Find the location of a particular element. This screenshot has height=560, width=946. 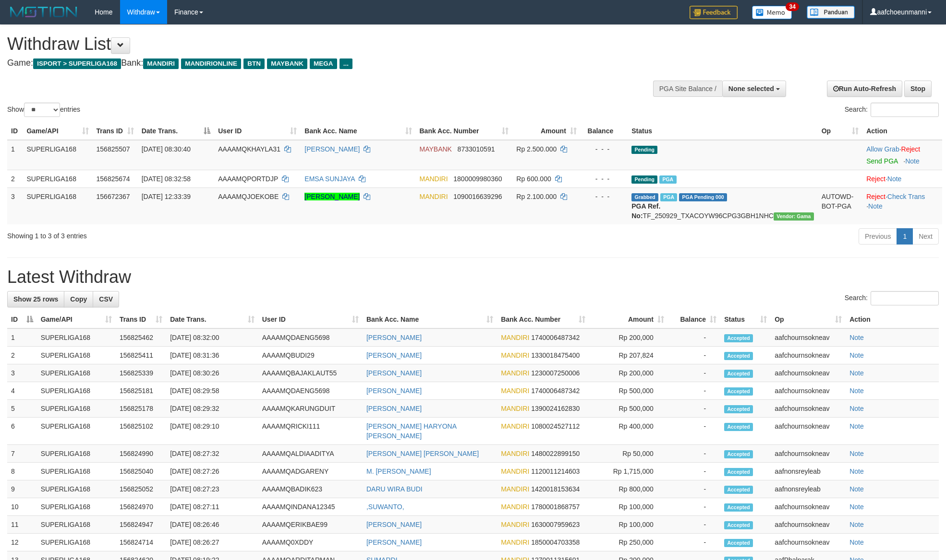

a: Previous is located at coordinates (877, 237).